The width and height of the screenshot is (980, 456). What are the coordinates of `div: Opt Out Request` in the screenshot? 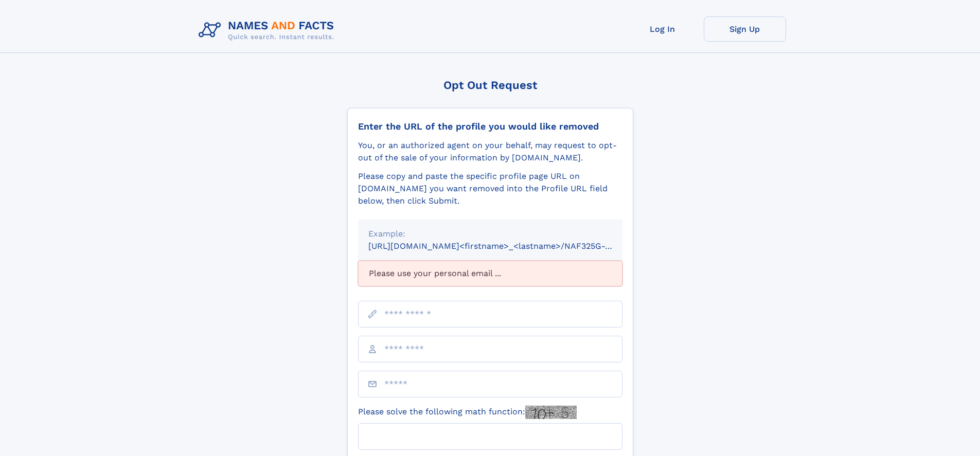 It's located at (490, 85).